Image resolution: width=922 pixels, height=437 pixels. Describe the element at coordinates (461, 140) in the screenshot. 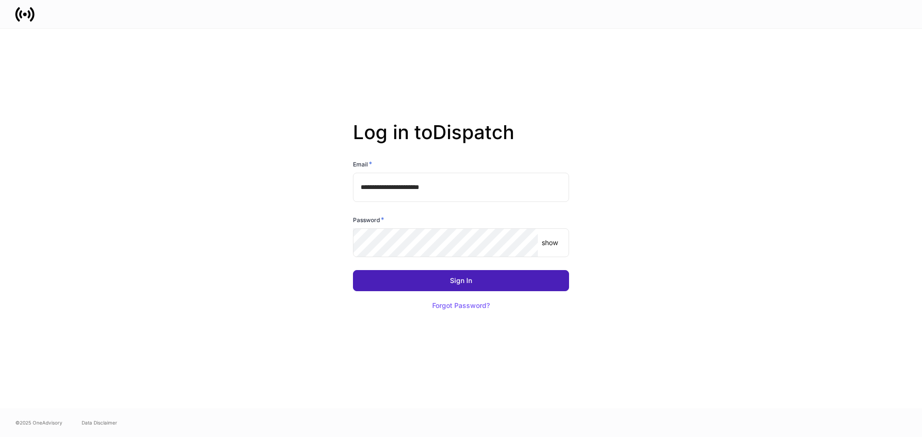

I see `h2: Log in to Dispatch` at that location.